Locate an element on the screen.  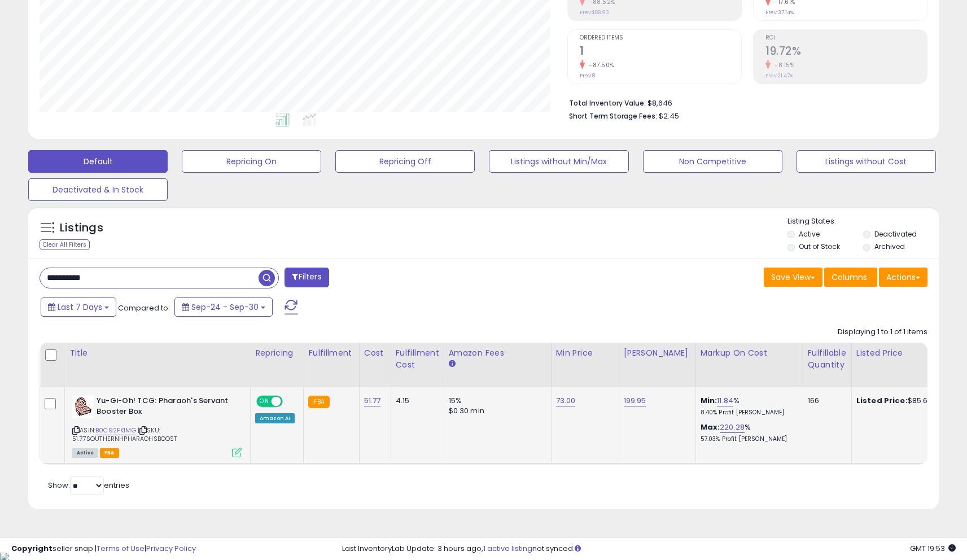
a: B0C92FK1MG is located at coordinates (116, 430).